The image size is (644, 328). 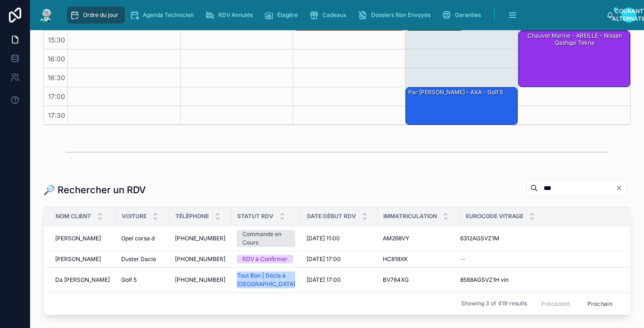 What do you see at coordinates (396, 238) in the screenshot?
I see `span: AM268VY` at bounding box center [396, 238].